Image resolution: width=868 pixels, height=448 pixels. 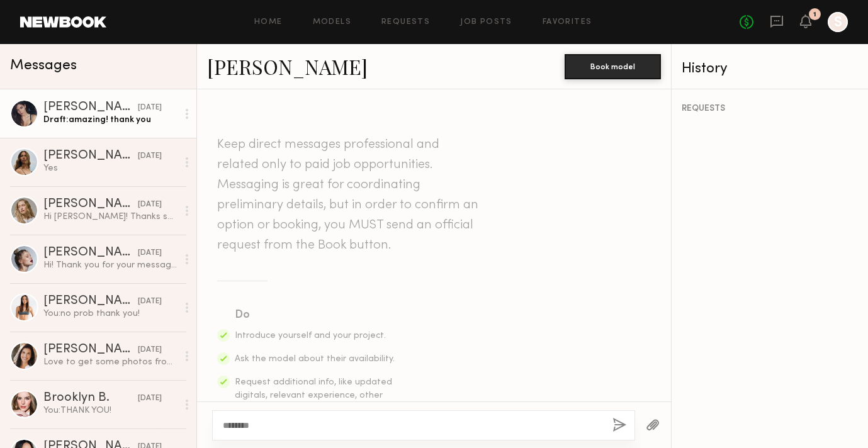 What do you see at coordinates (349, 195) in the screenshot?
I see `header: Keep direct messages professional and related only to paid job opportunities. Messaging is great ...` at bounding box center [349, 195].